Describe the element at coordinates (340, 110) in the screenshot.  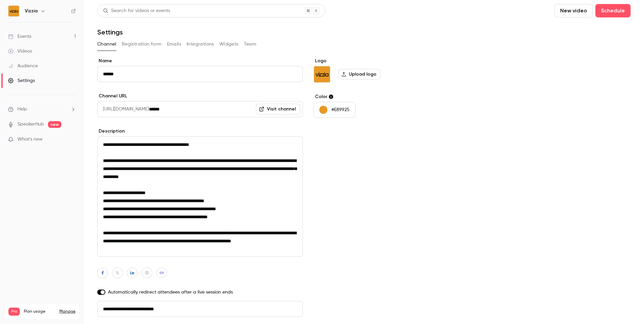
I see `p: #E89925` at that location.